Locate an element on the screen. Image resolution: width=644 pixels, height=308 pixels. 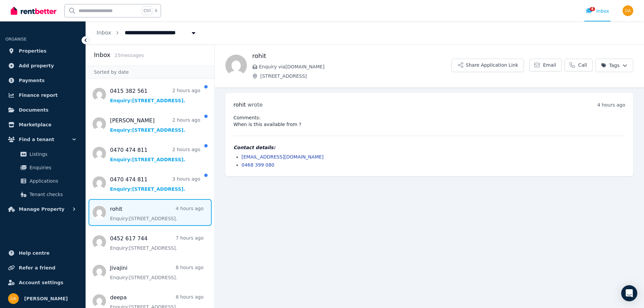
span: Tags is located at coordinates (609, 65).